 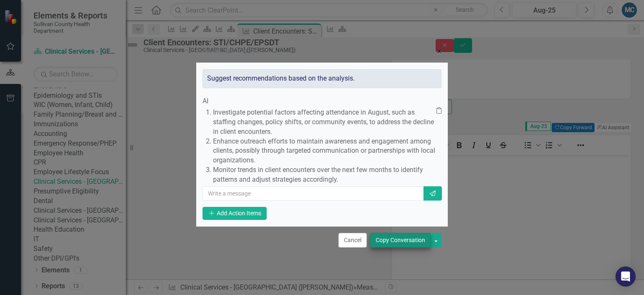 What do you see at coordinates (400, 240) in the screenshot?
I see `button: Copy Conversation` at bounding box center [400, 240].